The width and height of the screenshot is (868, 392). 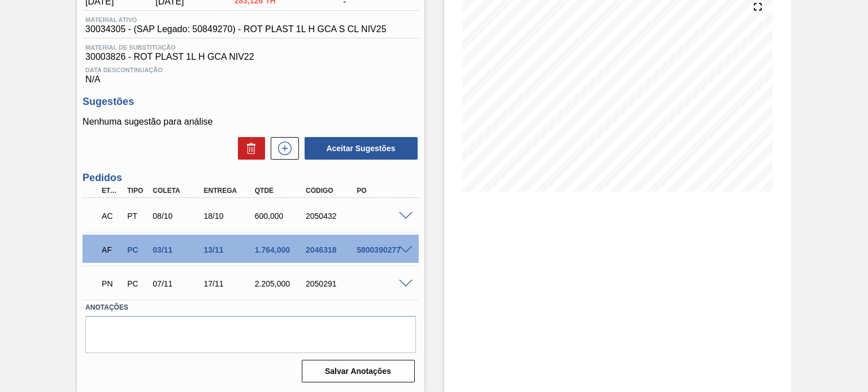 What do you see at coordinates (235, 20) in the screenshot?
I see `span: Material ativo` at bounding box center [235, 20].